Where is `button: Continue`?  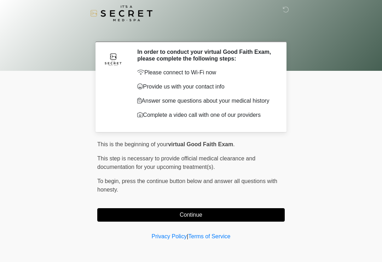
button: Continue is located at coordinates (191, 215).